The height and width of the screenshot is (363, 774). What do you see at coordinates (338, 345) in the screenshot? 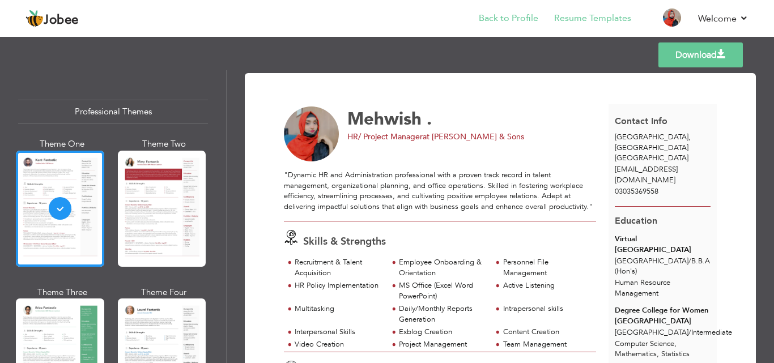
I see `div: Video Creation` at bounding box center [338, 345].